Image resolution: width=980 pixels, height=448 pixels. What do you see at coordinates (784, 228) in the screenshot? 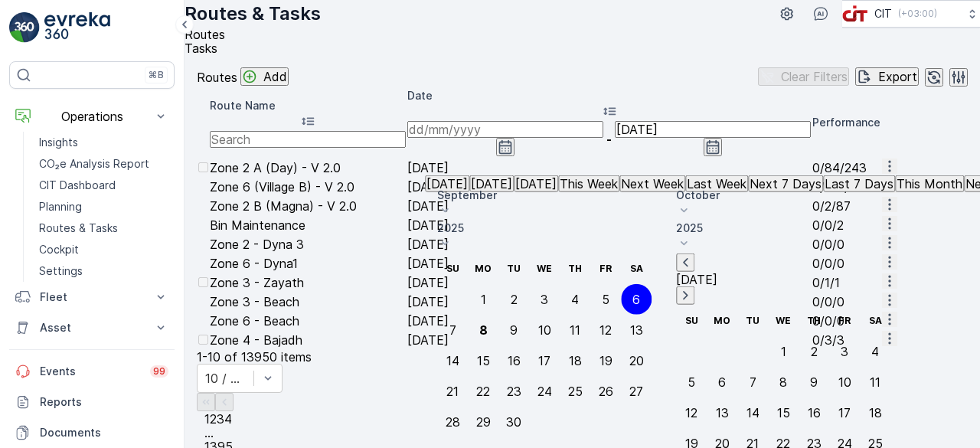
I see `p: 2025` at bounding box center [784, 228].